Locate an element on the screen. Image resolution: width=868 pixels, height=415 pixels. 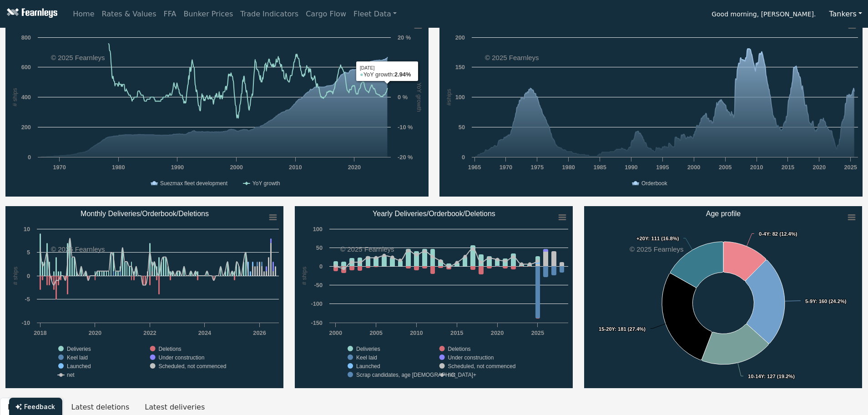
a: Rates & Values is located at coordinates (130, 14).